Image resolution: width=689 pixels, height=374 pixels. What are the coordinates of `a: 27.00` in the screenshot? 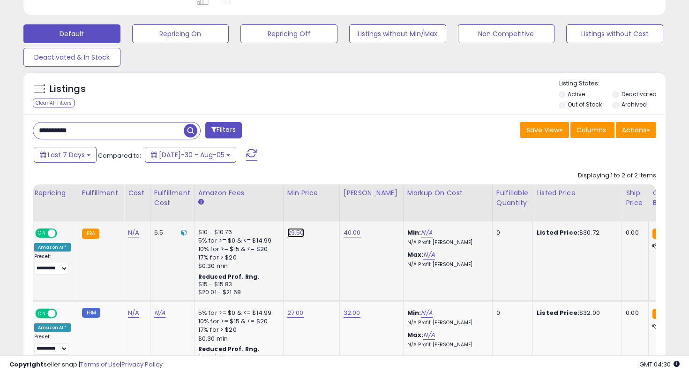 It's located at (295, 313).